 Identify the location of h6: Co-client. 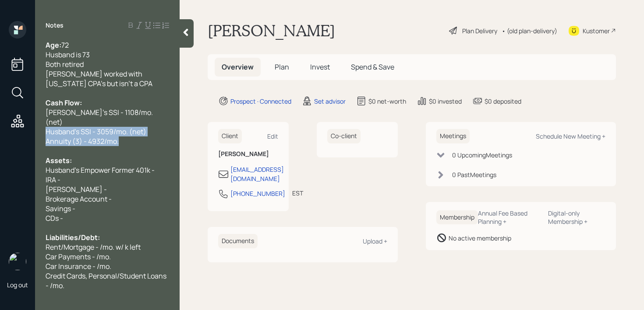
(344, 136).